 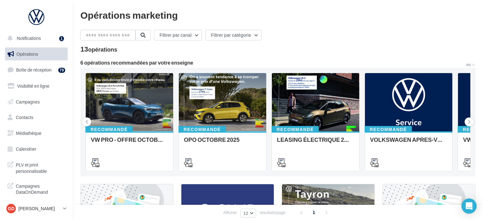 What do you see at coordinates (62, 70) in the screenshot?
I see `div: 79` at bounding box center [62, 70].